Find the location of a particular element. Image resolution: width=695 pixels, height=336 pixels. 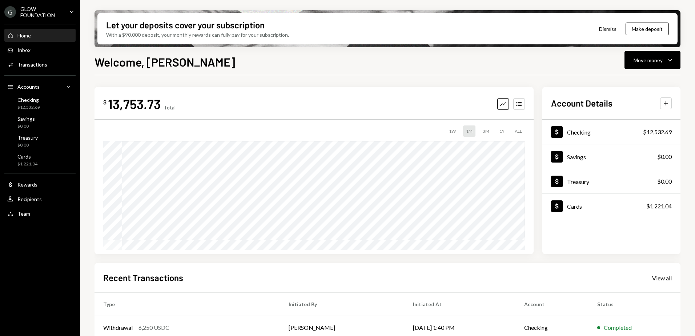

h2: Recent Transactions is located at coordinates (143, 277).